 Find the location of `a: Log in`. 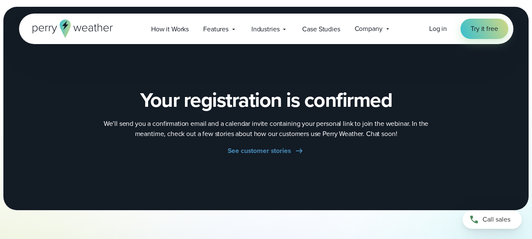

a: Log in is located at coordinates (438, 29).